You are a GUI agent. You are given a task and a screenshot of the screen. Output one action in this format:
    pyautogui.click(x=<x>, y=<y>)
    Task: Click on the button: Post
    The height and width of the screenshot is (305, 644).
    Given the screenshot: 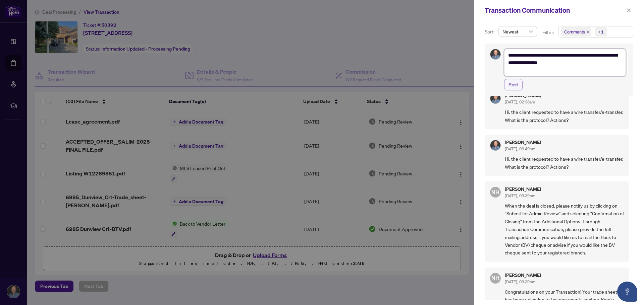 What is the action you would take?
    pyautogui.click(x=513, y=85)
    